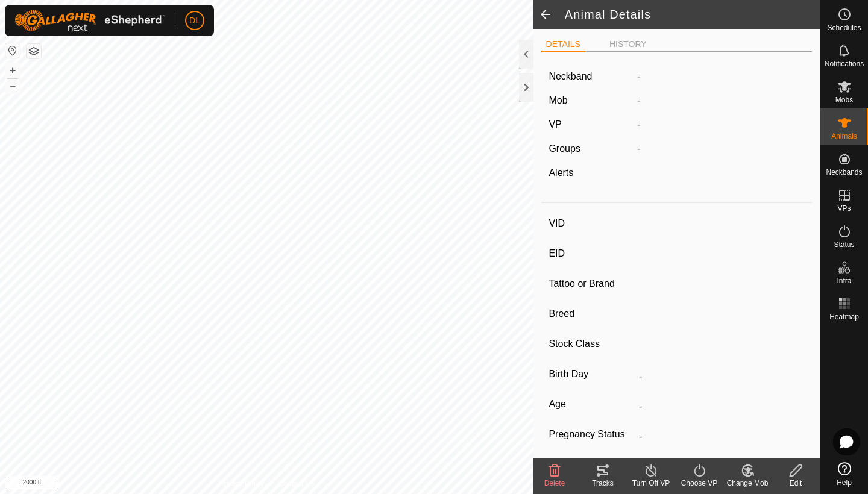 The width and height of the screenshot is (868, 494). Describe the element at coordinates (34, 51) in the screenshot. I see `button: Map Layers` at that location.